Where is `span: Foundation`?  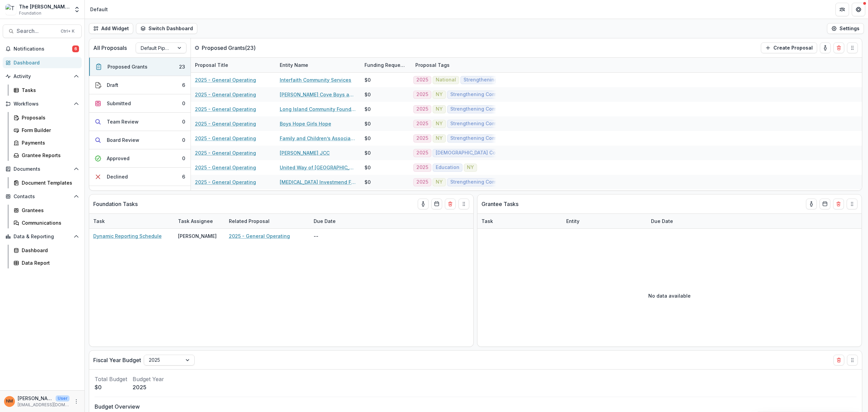 span: Foundation is located at coordinates (30, 13).